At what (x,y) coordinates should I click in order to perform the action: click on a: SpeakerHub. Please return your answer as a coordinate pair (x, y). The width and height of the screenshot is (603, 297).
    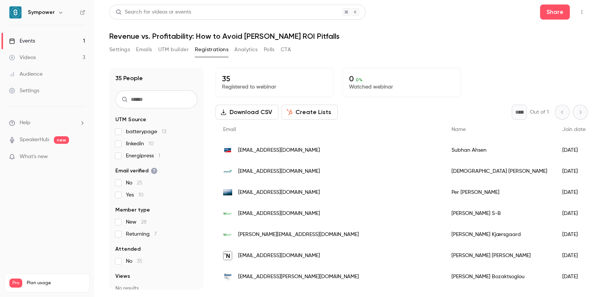
    Looking at the image, I should click on (34, 140).